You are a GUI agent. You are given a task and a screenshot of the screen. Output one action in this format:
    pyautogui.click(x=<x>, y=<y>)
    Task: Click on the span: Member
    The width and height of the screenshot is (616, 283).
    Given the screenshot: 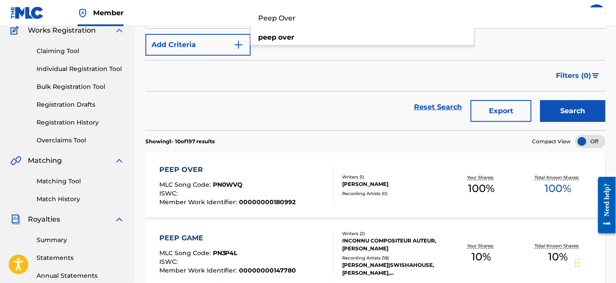 What is the action you would take?
    pyautogui.click(x=108, y=13)
    